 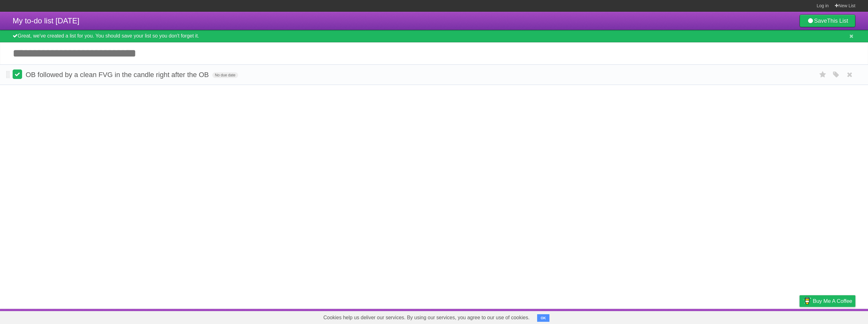 I want to click on a: Suggest a feature, so click(x=835, y=316).